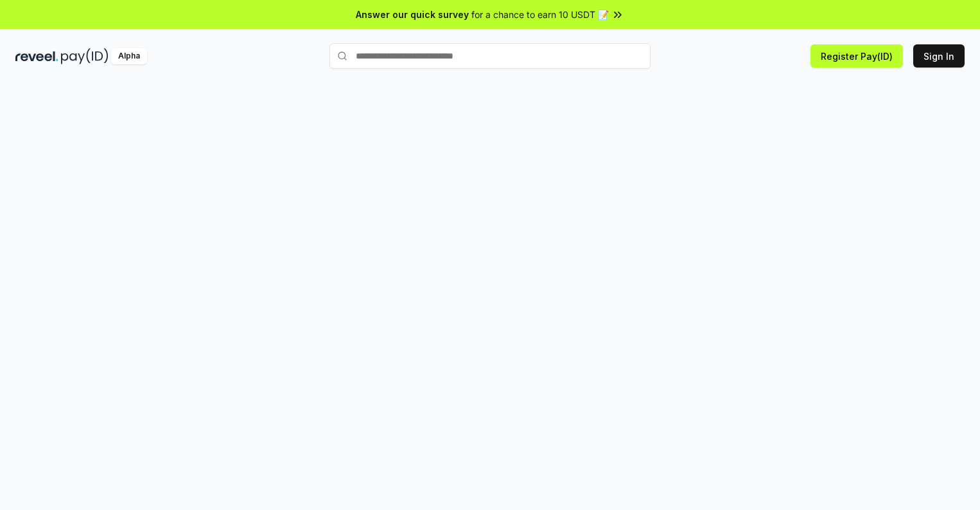 Image resolution: width=980 pixels, height=510 pixels. Describe the element at coordinates (940, 56) in the screenshot. I see `button: Sign In` at that location.